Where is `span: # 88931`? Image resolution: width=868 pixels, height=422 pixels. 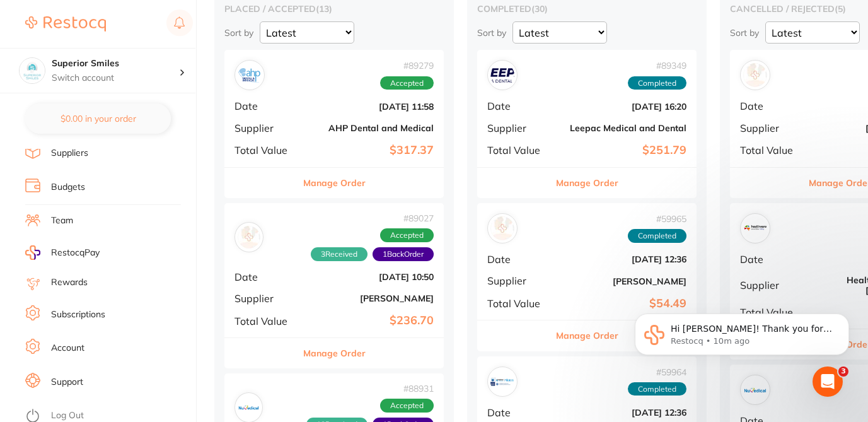 span: # 88931 is located at coordinates (348, 389).